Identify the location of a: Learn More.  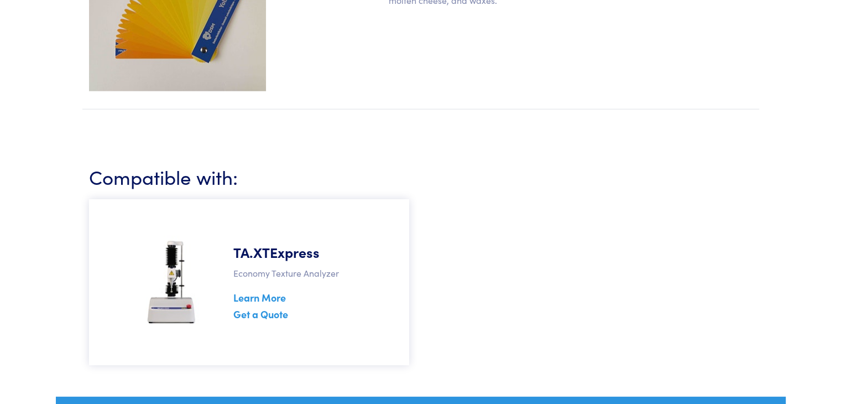
(259, 297).